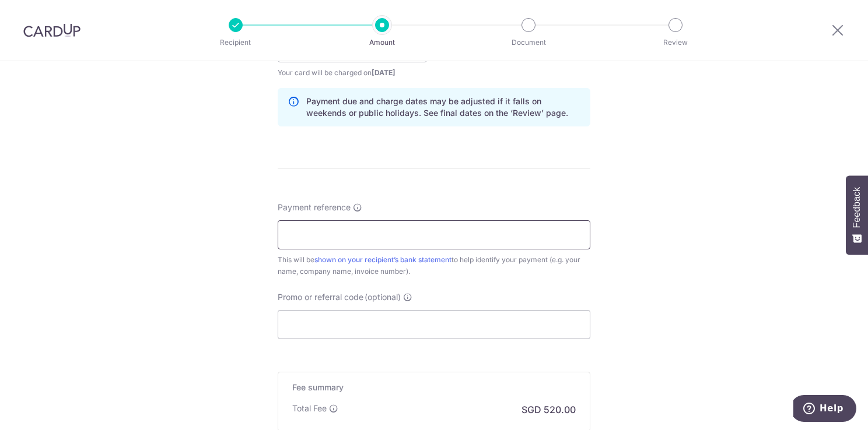  Describe the element at coordinates (444, 108) in the screenshot. I see `p: Payment due and charge dates may be adjusted if it falls on weekends or public holidays. See fina...` at that location.